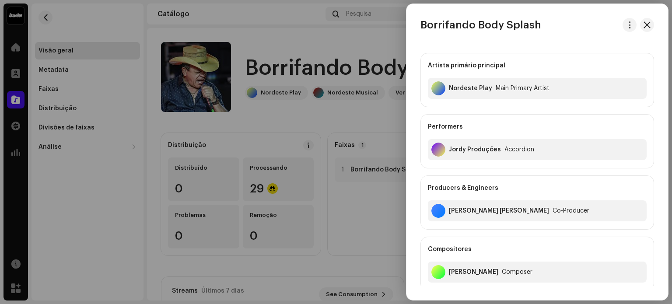 The width and height of the screenshot is (672, 304). What do you see at coordinates (470, 88) in the screenshot?
I see `div: Nordeste Play` at bounding box center [470, 88].